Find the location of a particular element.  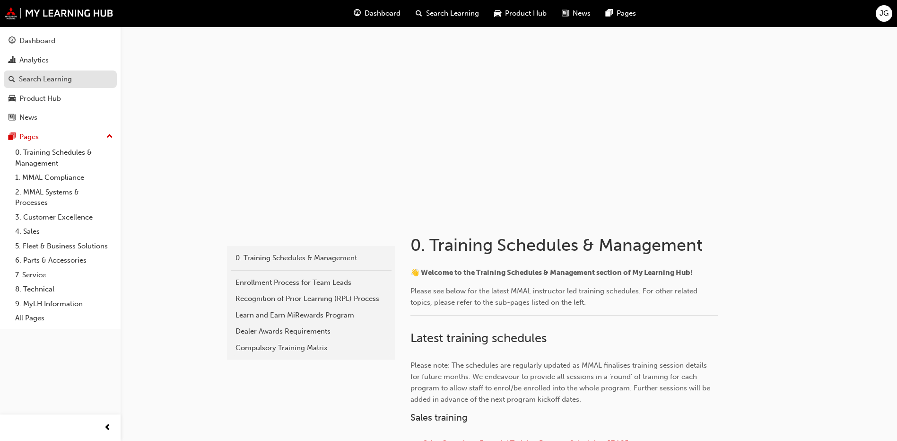

a: mmal is located at coordinates (59, 13).